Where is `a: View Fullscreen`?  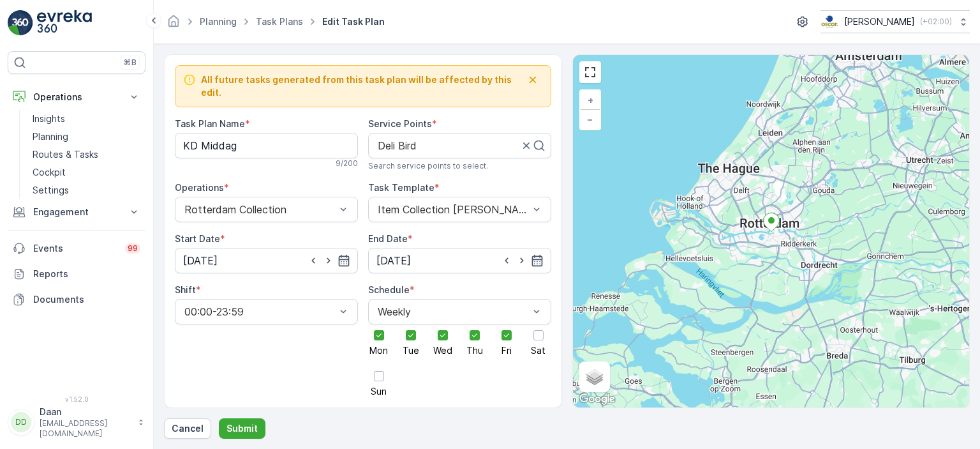
a: View Fullscreen is located at coordinates (590, 72).